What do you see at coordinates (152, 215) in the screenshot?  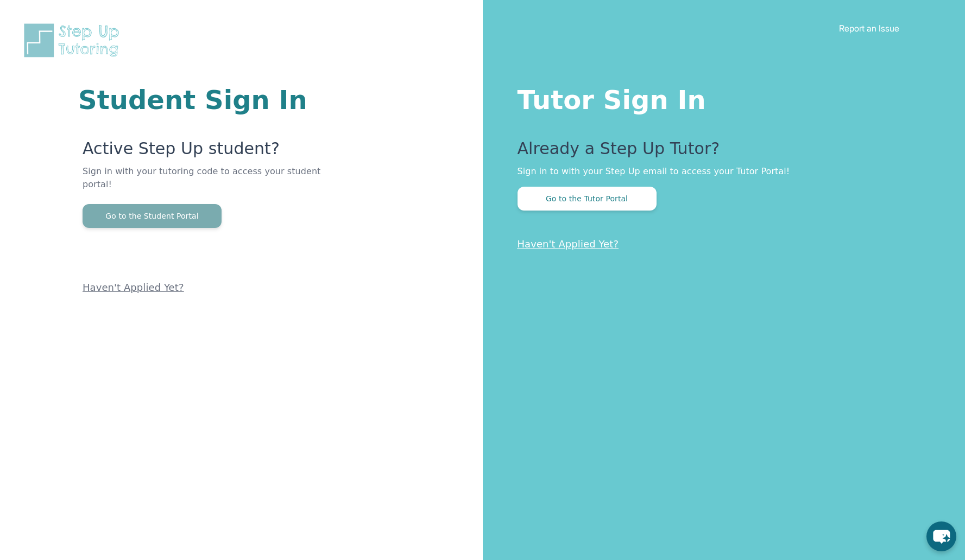 I see `a: Go to the Student Portal` at bounding box center [152, 215].